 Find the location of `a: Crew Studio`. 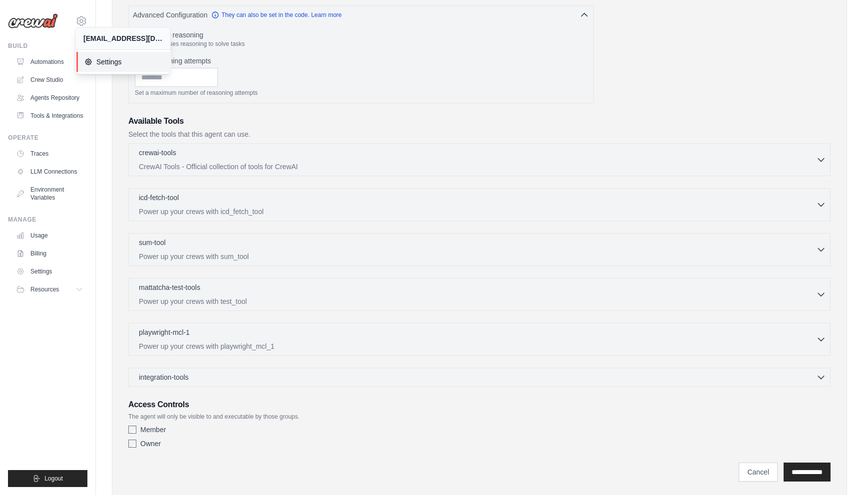

a: Crew Studio is located at coordinates (49, 80).